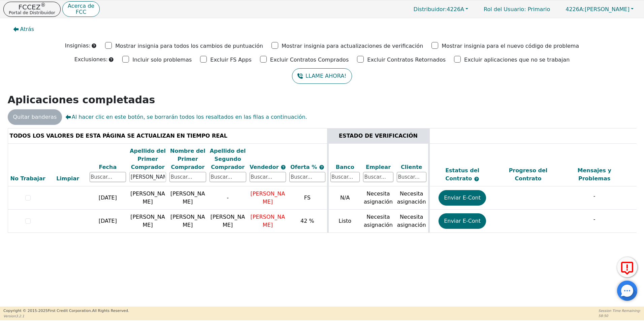 This screenshot has width=644, height=321. Describe the element at coordinates (91, 59) in the screenshot. I see `p: Exclusiones:` at that location.